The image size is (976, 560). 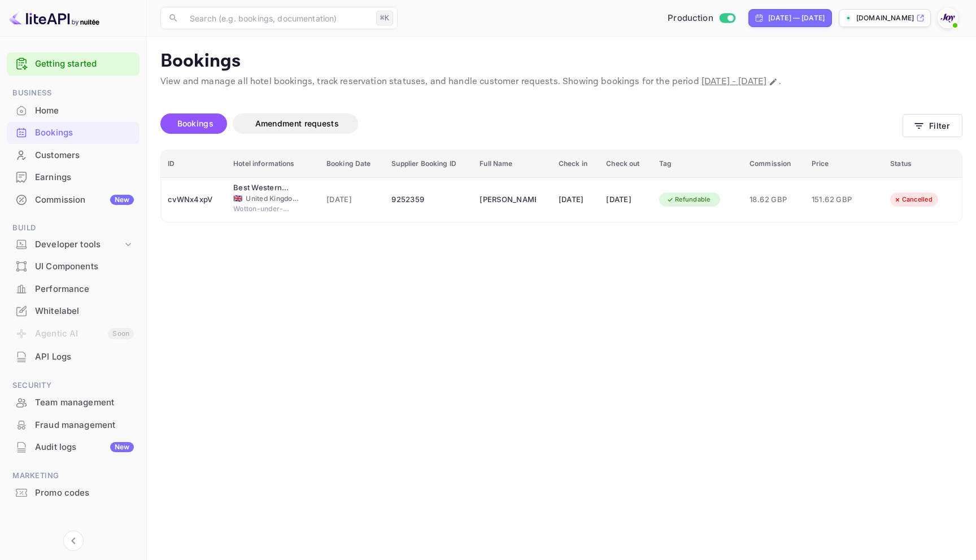 What do you see at coordinates (531, 123) in the screenshot?
I see `div: account-settings tabs` at bounding box center [531, 123].